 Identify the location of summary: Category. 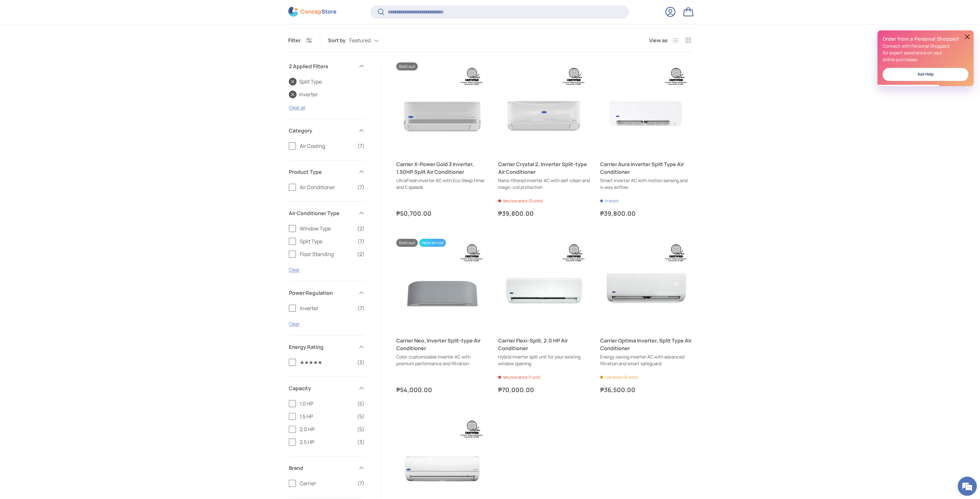
(326, 130).